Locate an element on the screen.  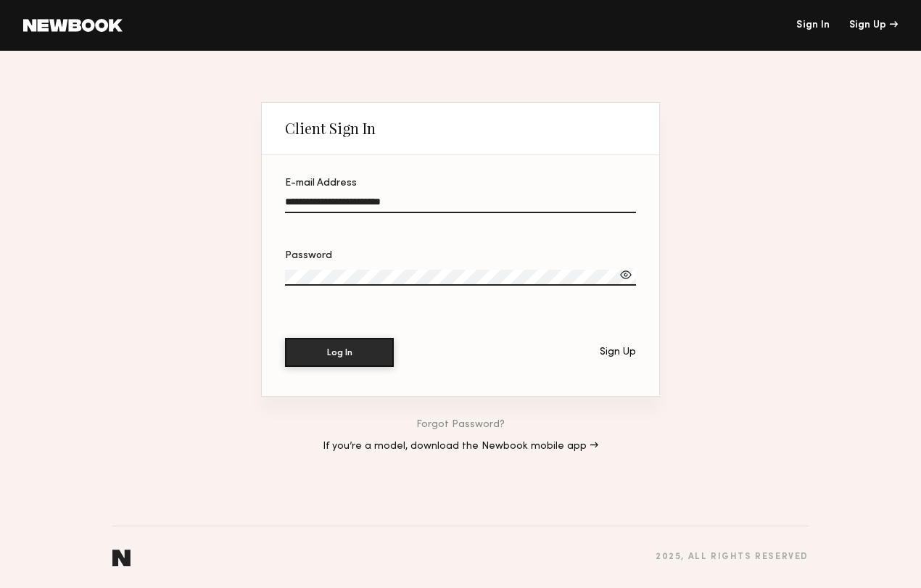
input: E-mail Address is located at coordinates (461, 204).